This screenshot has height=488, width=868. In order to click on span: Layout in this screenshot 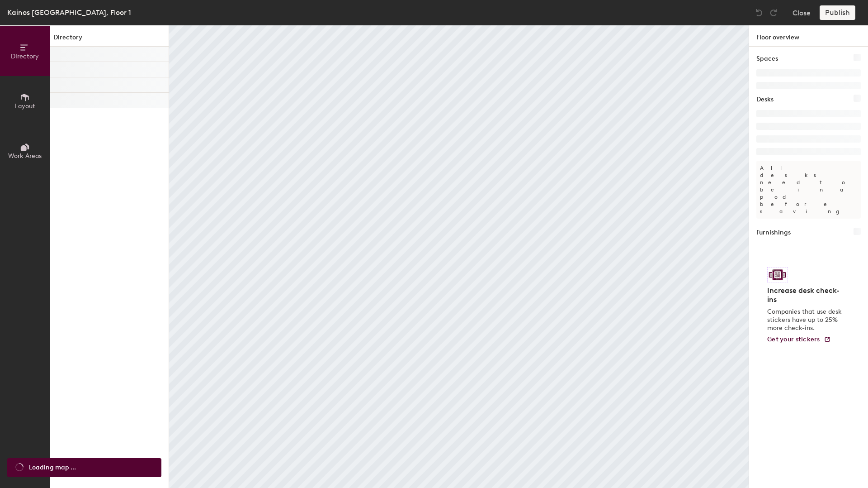, I will do `click(25, 106)`.